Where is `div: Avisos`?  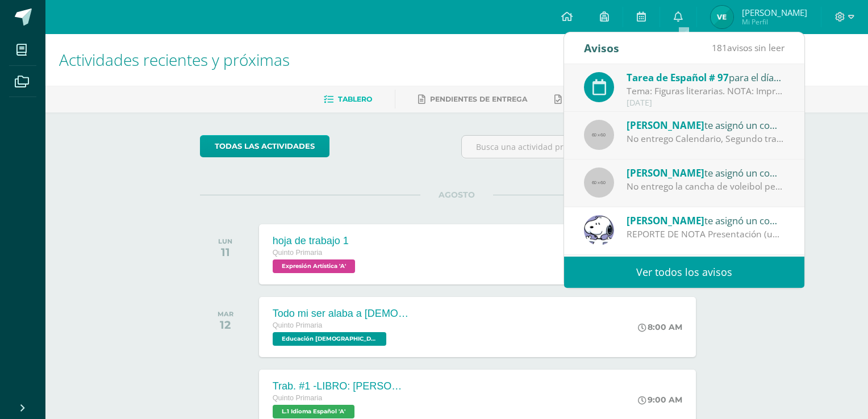 div: Avisos is located at coordinates (602, 48).